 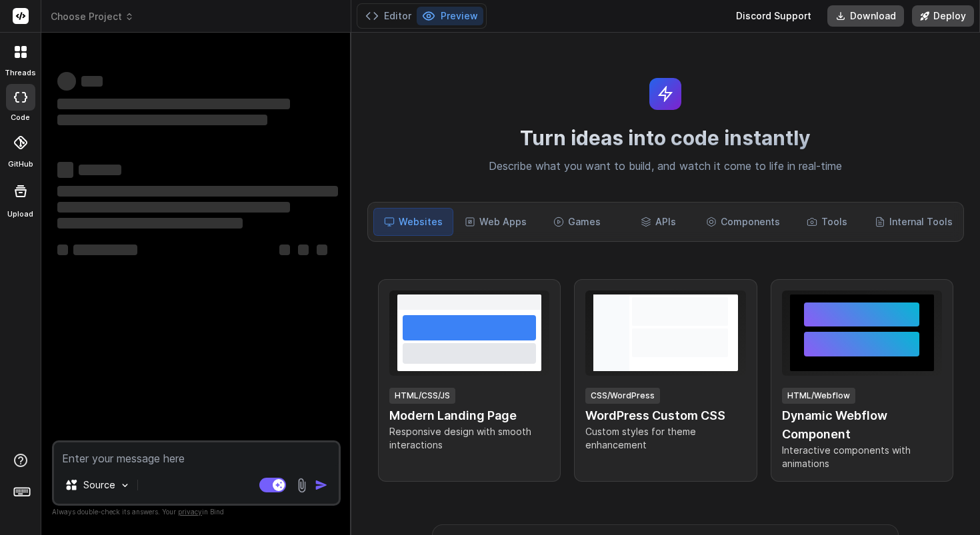 What do you see at coordinates (413, 222) in the screenshot?
I see `div: Websites` at bounding box center [413, 222].